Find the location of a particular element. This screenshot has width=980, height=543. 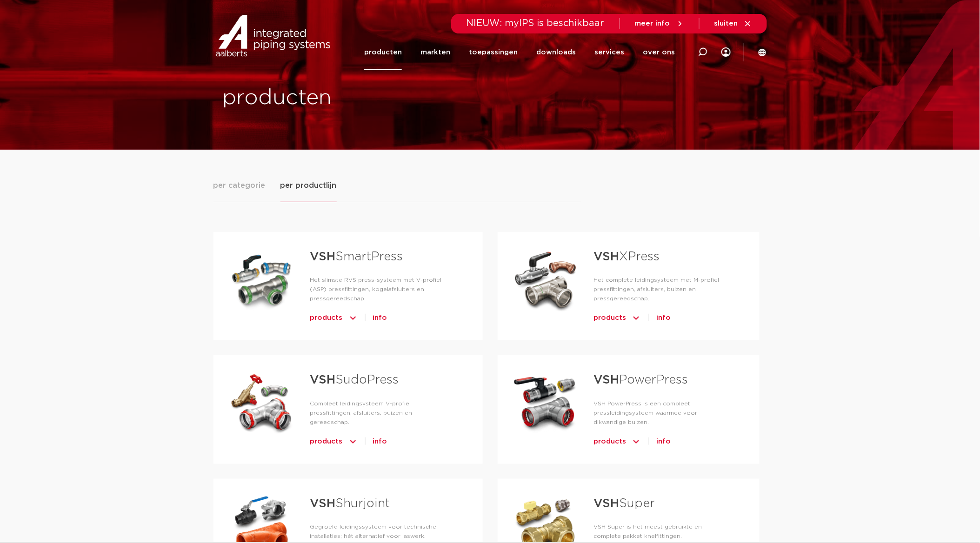

a: meer info is located at coordinates (659, 24).